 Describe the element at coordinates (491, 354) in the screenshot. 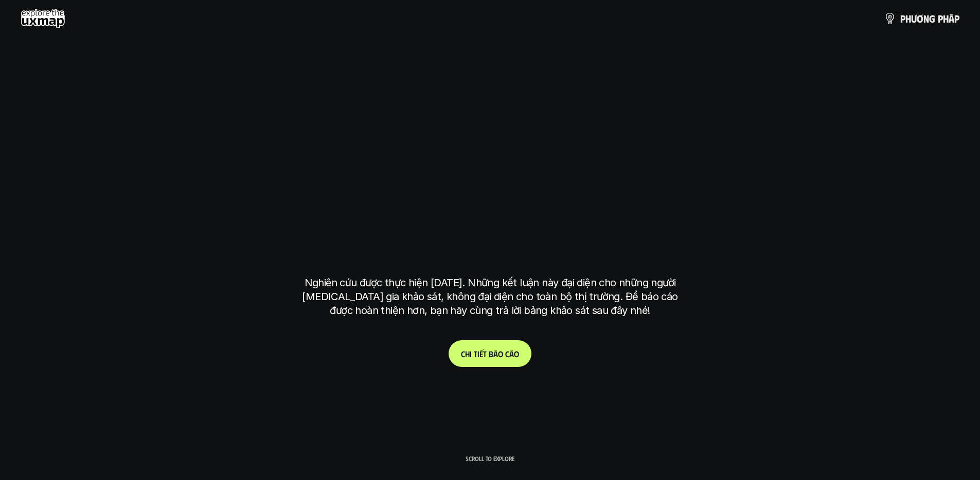

I see `span: b` at that location.